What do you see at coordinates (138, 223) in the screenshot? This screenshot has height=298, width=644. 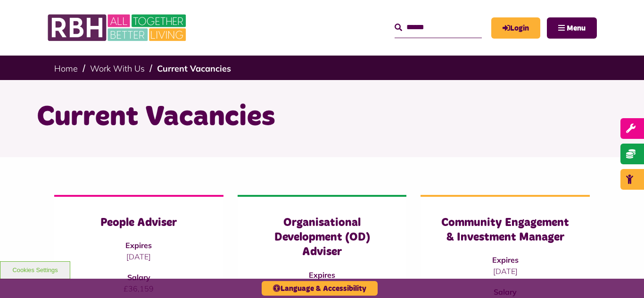 I see `h3: People Adviser` at bounding box center [138, 223].